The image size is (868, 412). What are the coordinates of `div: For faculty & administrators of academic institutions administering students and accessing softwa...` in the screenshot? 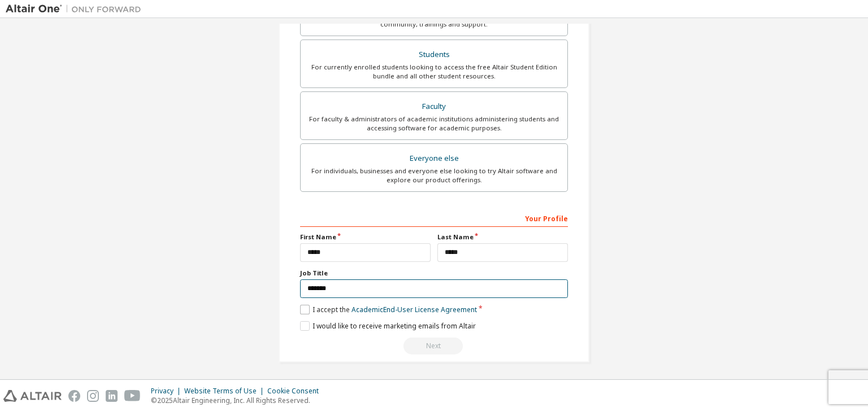 It's located at (434, 124).